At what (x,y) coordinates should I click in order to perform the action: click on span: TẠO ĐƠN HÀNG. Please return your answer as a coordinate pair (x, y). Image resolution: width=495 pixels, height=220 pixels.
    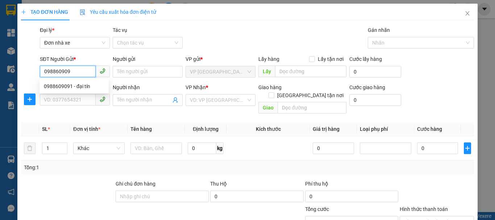
    Looking at the image, I should click on (45, 12).